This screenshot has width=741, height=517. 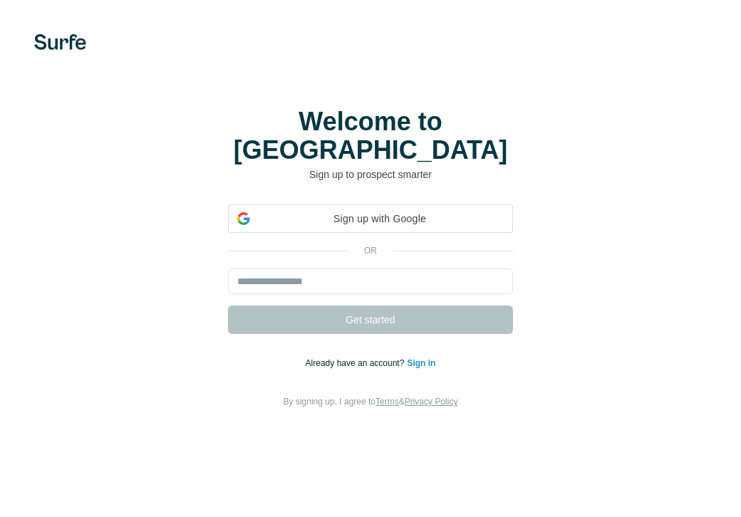 I want to click on span: Sign up with Google, so click(x=380, y=219).